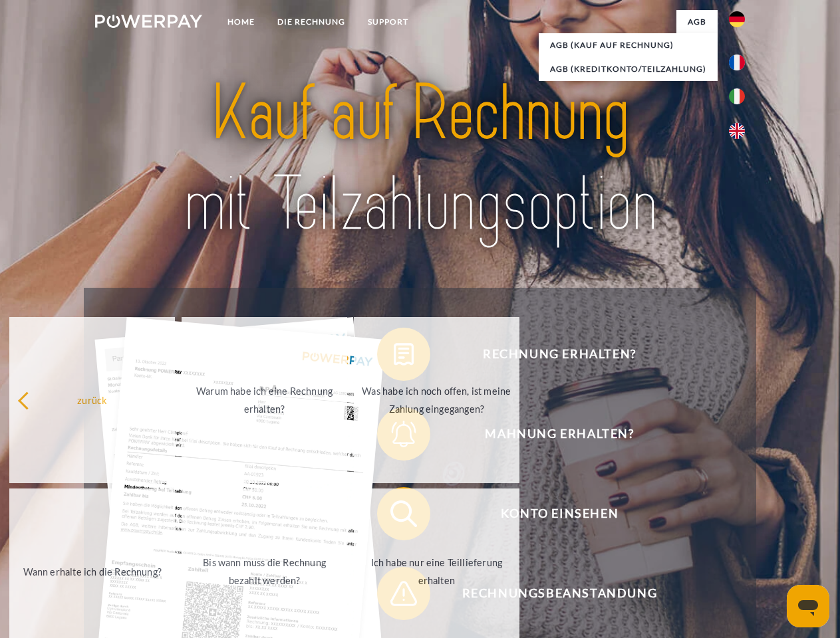  I want to click on a: DIE RECHNUNG, so click(312, 22).